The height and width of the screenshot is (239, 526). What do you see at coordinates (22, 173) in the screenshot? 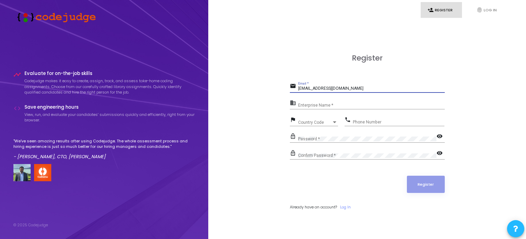
I see `img: user image` at bounding box center [22, 173].